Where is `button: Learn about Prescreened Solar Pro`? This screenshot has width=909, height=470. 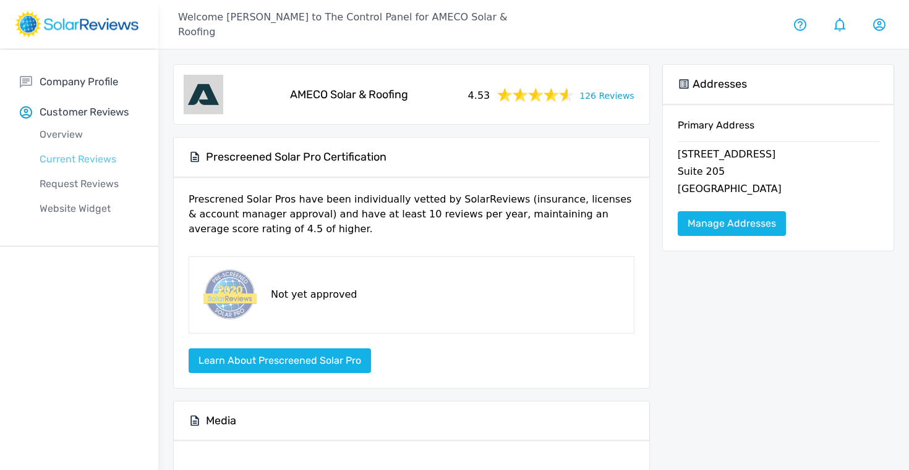 button: Learn about Prescreened Solar Pro is located at coordinates (279, 361).